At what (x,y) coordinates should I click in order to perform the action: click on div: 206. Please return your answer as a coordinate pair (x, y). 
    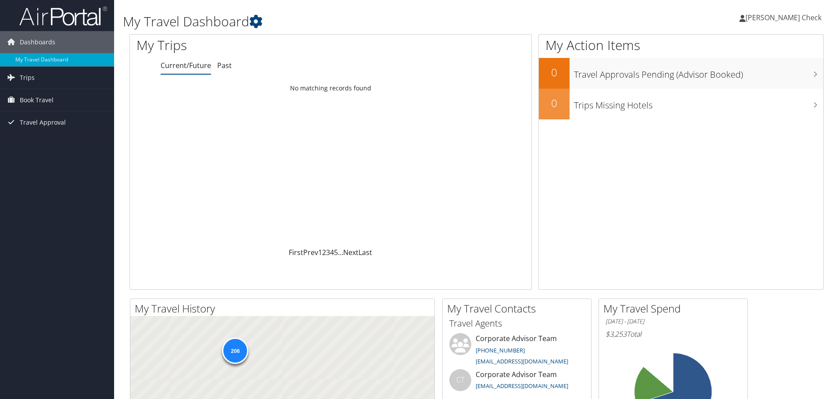
    Looking at the image, I should click on (235, 350).